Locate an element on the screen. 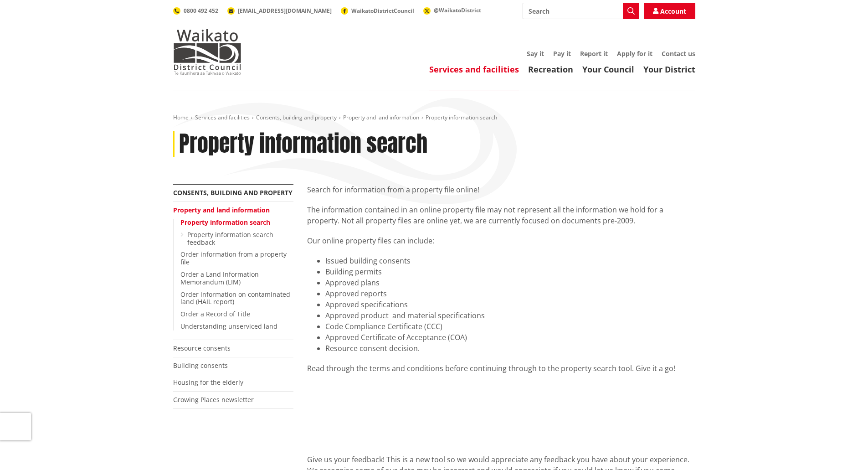 The width and height of the screenshot is (868, 470). a: Building consents is located at coordinates (200, 365).